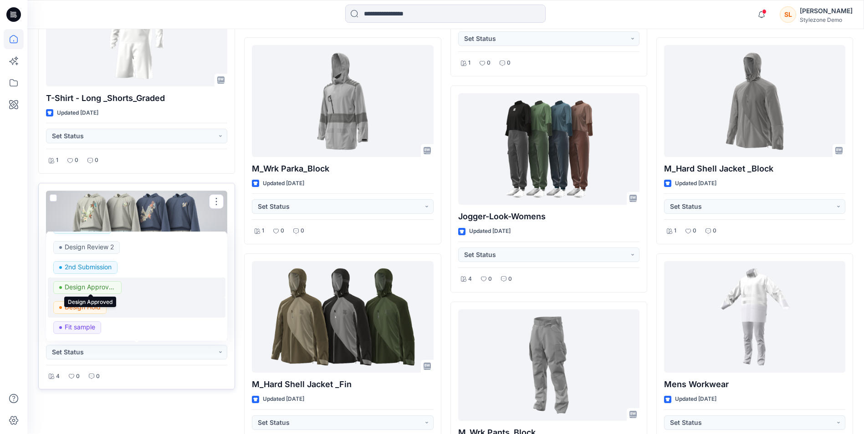 The image size is (864, 434). I want to click on p: M_Hard Shell Jacket _Fin, so click(342, 385).